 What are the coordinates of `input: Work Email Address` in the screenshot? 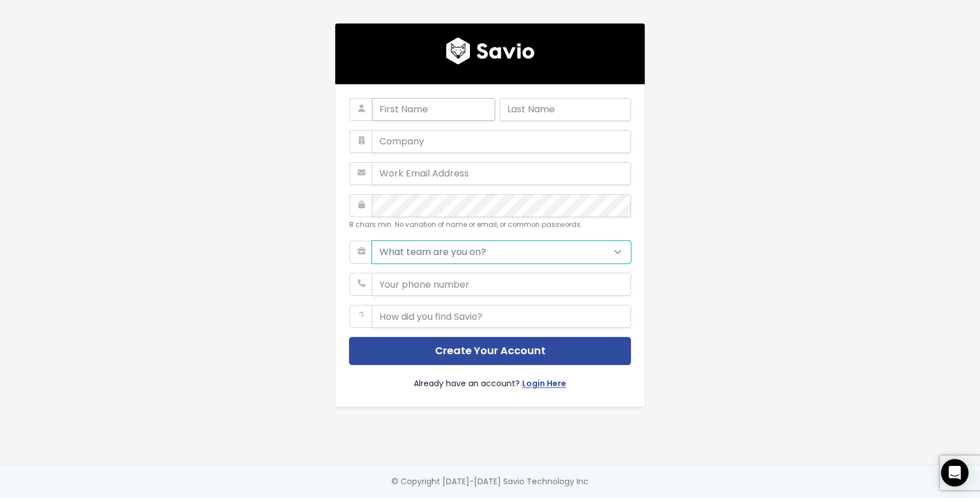 It's located at (501, 174).